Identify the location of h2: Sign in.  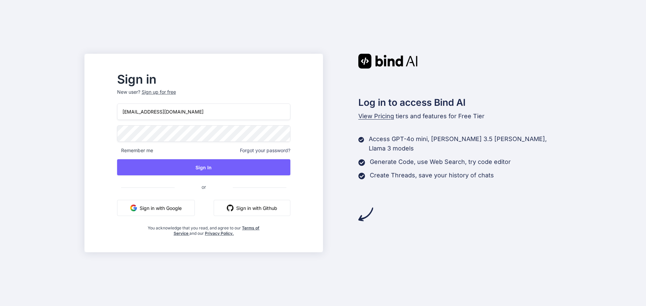
(204, 79).